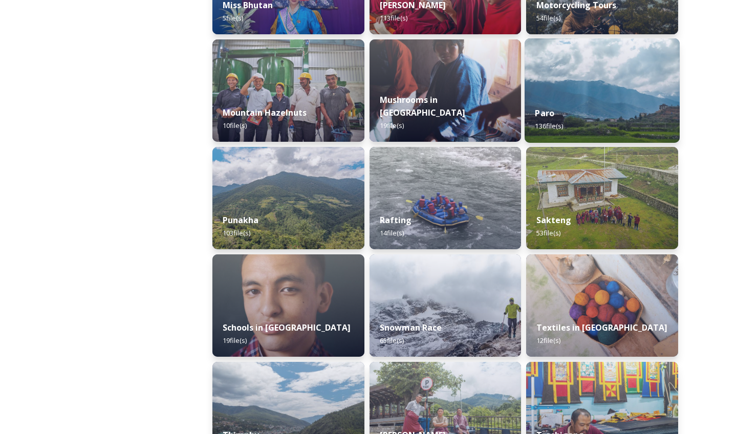 The height and width of the screenshot is (434, 737). Describe the element at coordinates (288, 198) in the screenshot. I see `img: 2022-10-01%252012.59.42.jpg` at that location.